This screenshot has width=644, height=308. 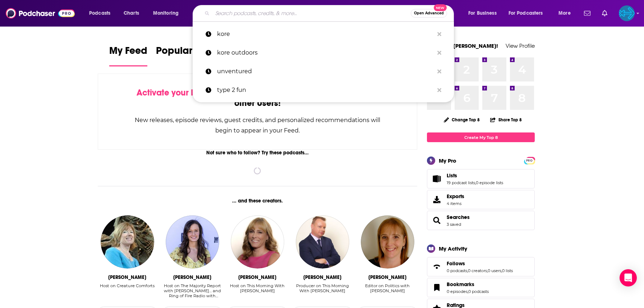 I want to click on div: My Activity, so click(x=452, y=248).